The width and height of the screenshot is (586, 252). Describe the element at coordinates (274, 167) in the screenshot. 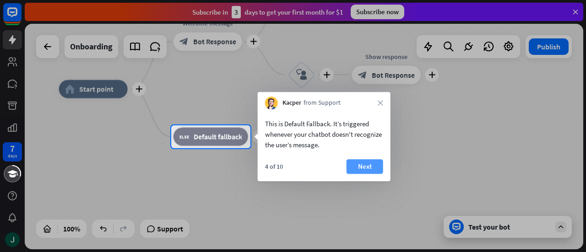

I see `div: 4 of 10` at that location.